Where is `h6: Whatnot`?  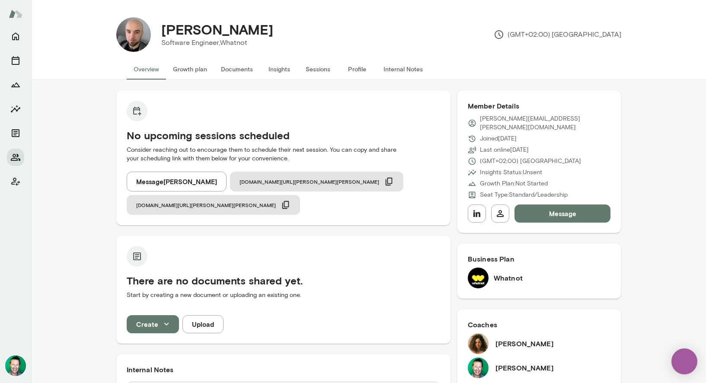 h6: Whatnot is located at coordinates (508, 278).